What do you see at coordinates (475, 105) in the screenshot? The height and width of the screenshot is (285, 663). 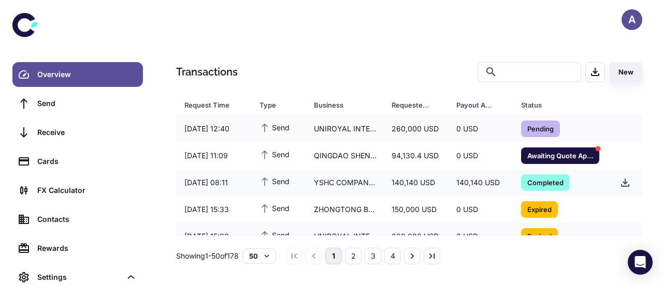 I see `div: Payout Amount` at bounding box center [475, 105].